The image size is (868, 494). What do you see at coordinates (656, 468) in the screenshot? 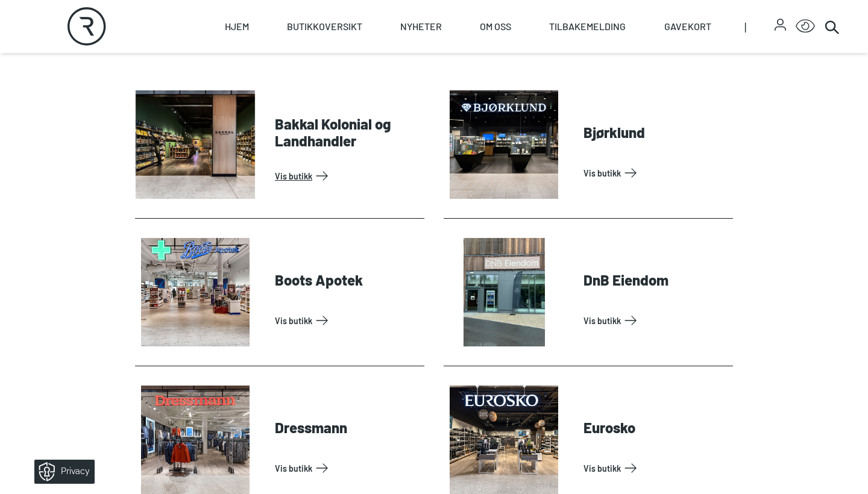
I see `a: Vis Butikk: Eurosko` at bounding box center [656, 468].